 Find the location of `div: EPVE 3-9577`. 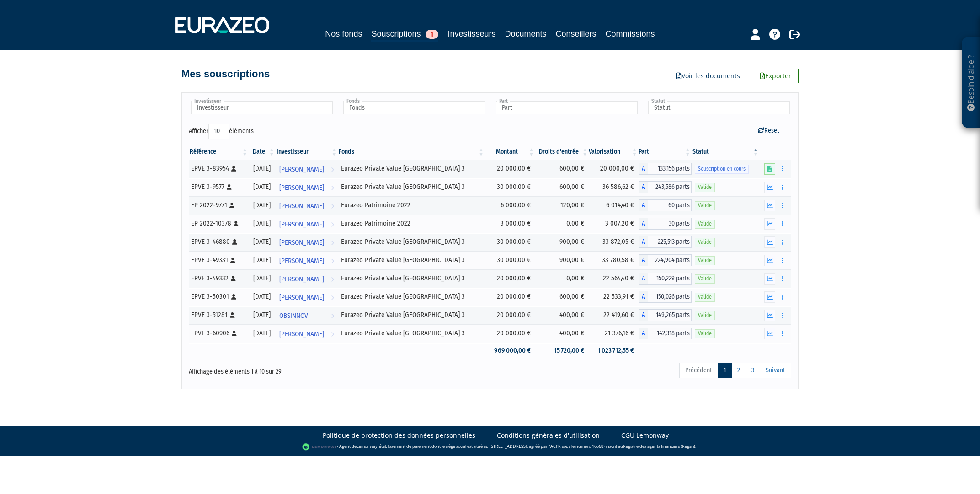

div: EPVE 3-9577 is located at coordinates (218, 187).